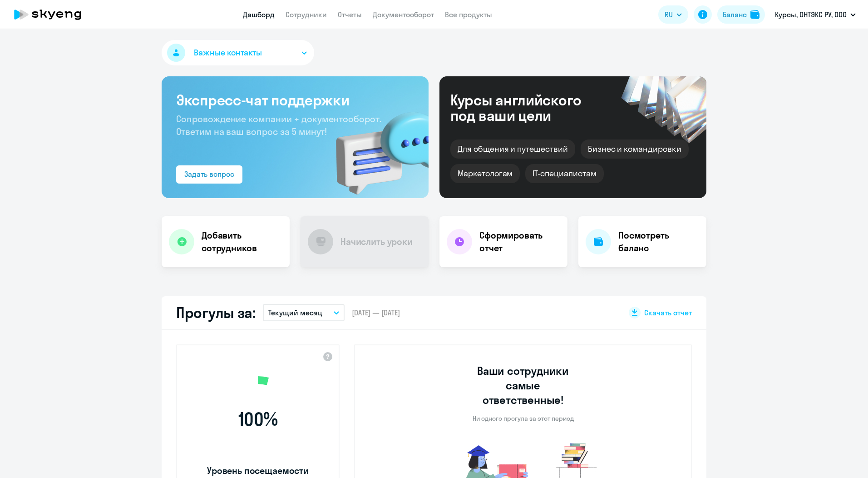  What do you see at coordinates (523, 419) in the screenshot?
I see `p: Ни одного прогула за этот период` at bounding box center [523, 419].